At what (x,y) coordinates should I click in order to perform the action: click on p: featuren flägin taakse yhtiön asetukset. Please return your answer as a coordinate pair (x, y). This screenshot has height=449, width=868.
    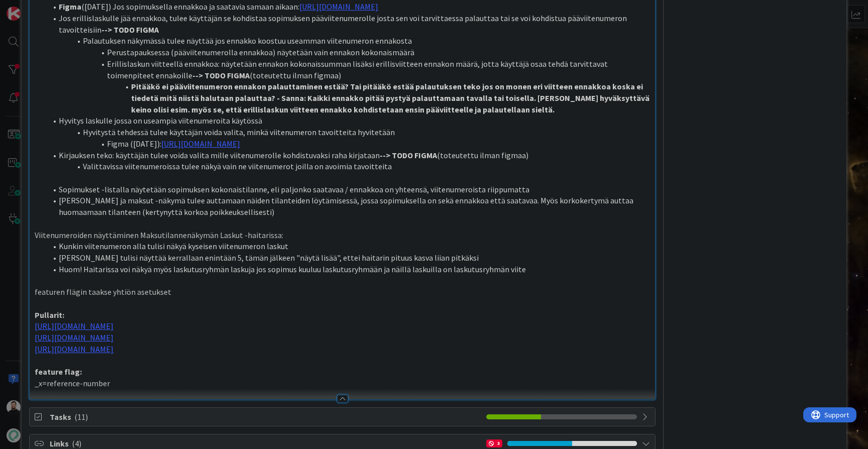
    Looking at the image, I should click on (342, 291).